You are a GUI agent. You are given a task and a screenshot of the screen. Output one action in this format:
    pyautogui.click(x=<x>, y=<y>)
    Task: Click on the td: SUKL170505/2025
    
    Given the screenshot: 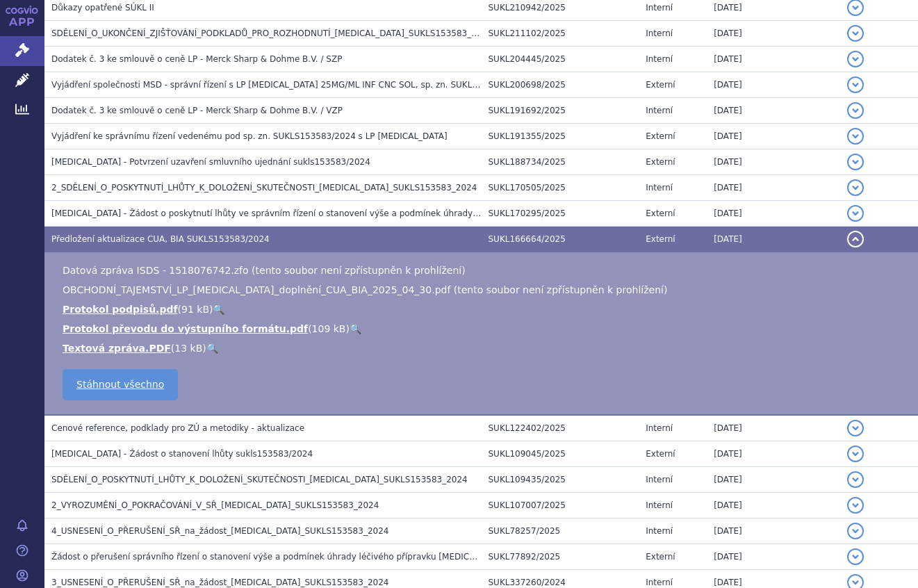 What is the action you would take?
    pyautogui.click(x=560, y=188)
    